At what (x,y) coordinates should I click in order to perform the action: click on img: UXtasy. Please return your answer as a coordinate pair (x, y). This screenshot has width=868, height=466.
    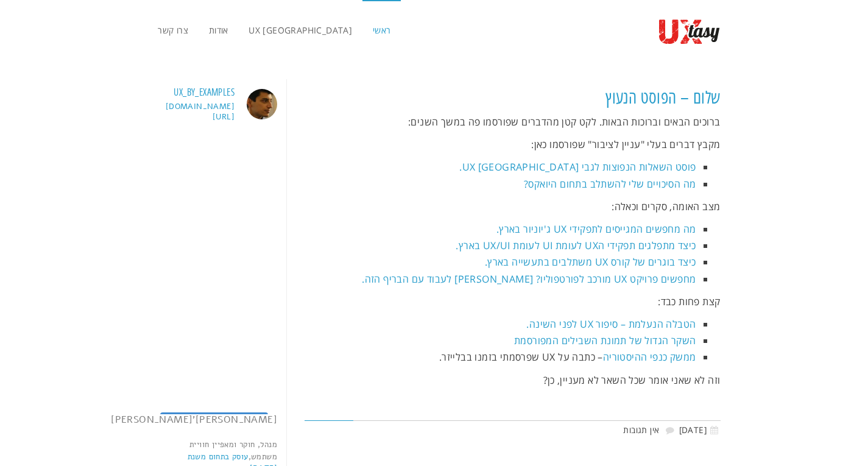
    Looking at the image, I should click on (690, 32).